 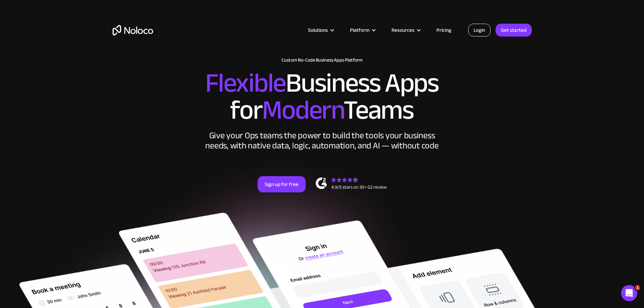 What do you see at coordinates (302, 110) in the screenshot?
I see `span: Modern` at bounding box center [302, 110].